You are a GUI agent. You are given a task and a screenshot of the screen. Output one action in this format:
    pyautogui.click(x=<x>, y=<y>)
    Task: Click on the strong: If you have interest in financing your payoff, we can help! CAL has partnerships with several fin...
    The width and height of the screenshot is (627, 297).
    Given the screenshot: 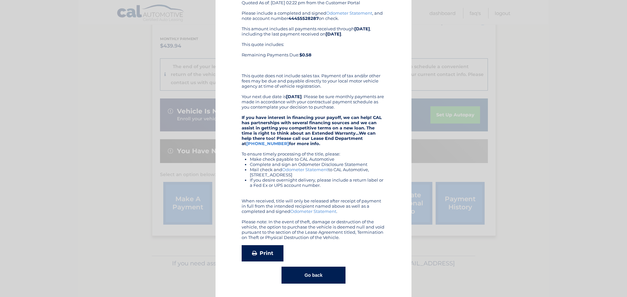 What is the action you would take?
    pyautogui.click(x=311, y=131)
    